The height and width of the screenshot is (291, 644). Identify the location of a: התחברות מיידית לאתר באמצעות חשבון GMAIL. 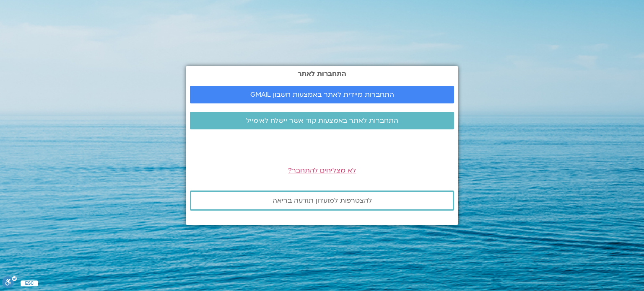
(322, 95).